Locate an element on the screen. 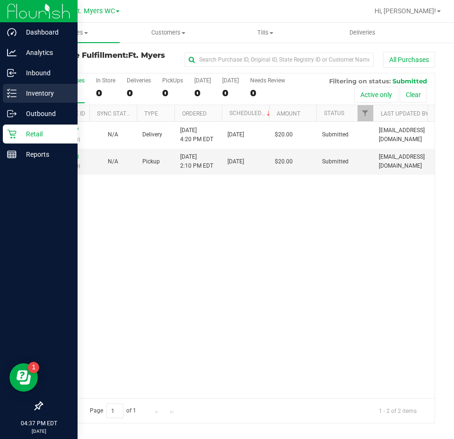 This screenshot has width=454, height=439. button: Active only is located at coordinates (376, 95).